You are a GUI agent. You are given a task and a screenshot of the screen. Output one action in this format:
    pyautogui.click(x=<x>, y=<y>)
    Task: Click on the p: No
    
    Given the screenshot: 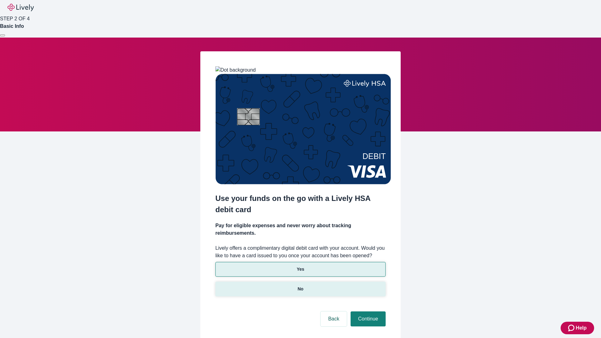 What is the action you would take?
    pyautogui.click(x=300, y=289)
    